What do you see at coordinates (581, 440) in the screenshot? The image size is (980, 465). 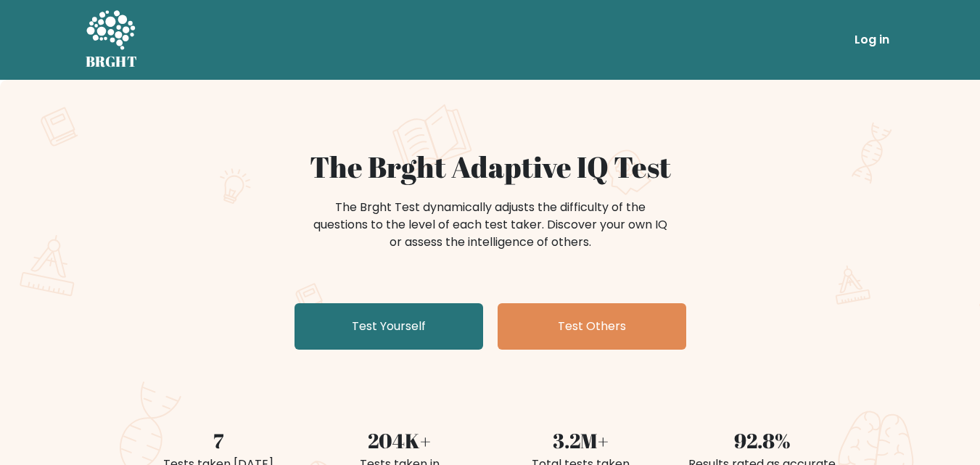 I see `div: 3.2M+` at bounding box center [581, 440].